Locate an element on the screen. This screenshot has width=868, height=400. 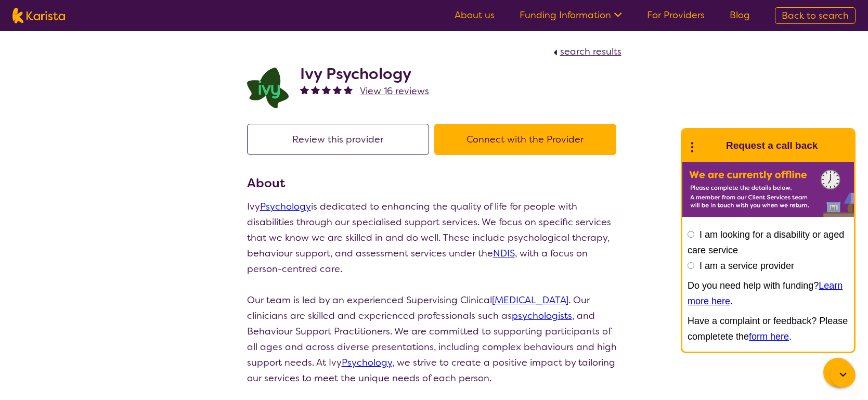
a: Review this provider is located at coordinates (340, 140).